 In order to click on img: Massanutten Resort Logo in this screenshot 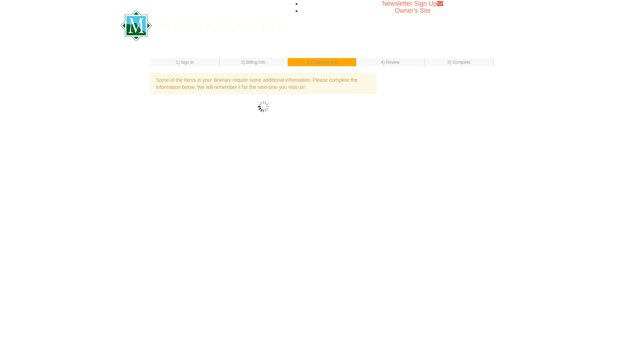, I will do `click(201, 25)`.